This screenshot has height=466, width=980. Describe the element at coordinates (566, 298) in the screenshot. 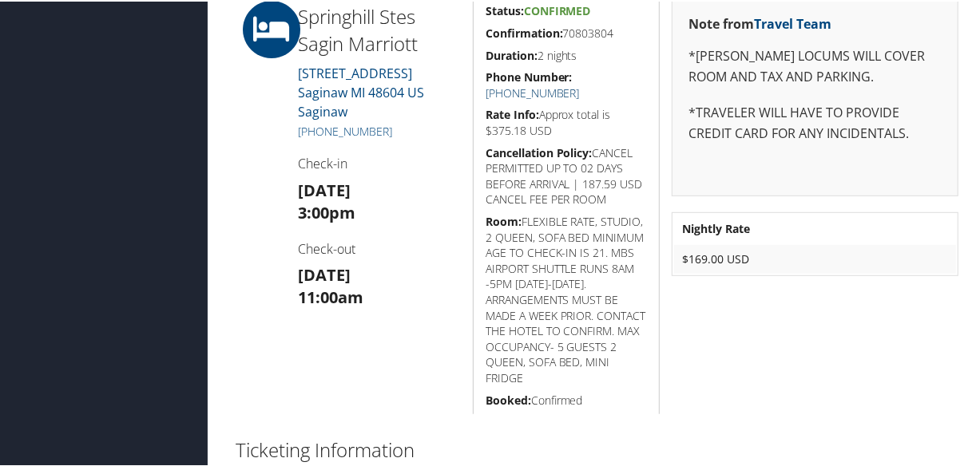

I see `h5: FLEXIBLE RATE, STUDIO, 2 QUEEN, SOFA BED MINIMUM AGE TO CHECK-IN IS 21. MBS AIRPORT SHUTTLE RUNS ...` at that location.